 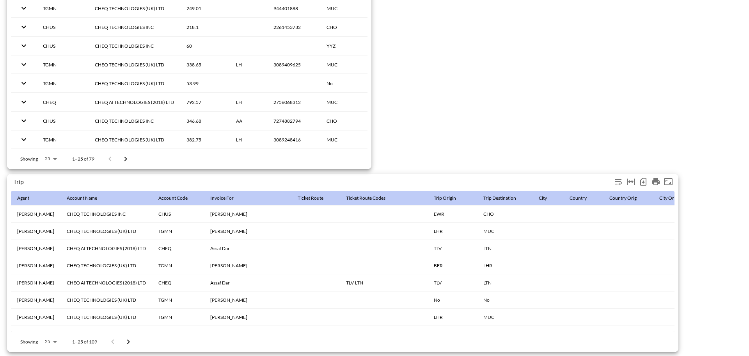 What do you see at coordinates (87, 198) in the screenshot?
I see `span: Account Name` at bounding box center [87, 198].